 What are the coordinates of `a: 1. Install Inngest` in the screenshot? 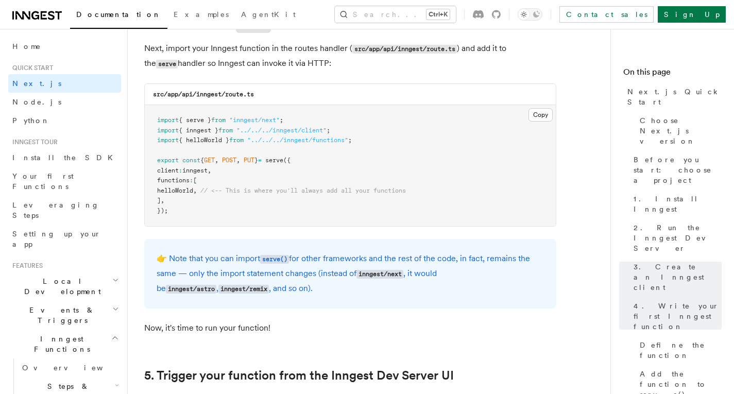 It's located at (676, 204).